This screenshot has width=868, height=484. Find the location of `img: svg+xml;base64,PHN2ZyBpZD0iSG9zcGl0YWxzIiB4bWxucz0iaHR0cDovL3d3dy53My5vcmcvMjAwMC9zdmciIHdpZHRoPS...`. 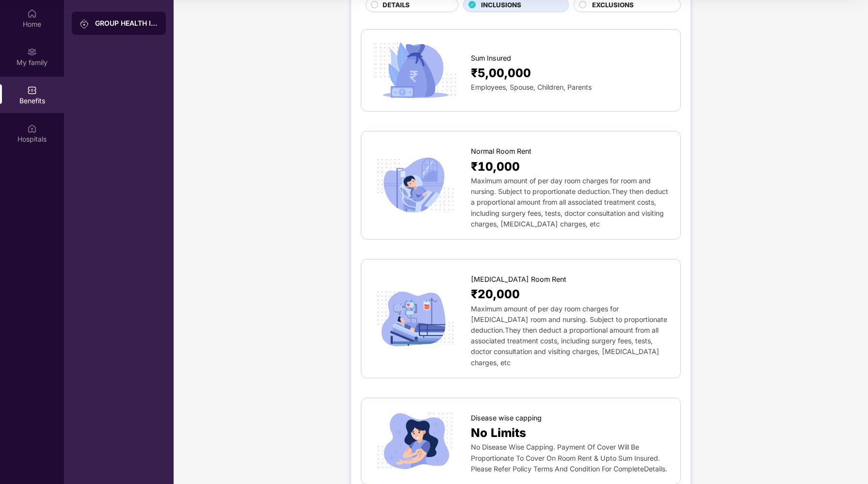

img: svg+xml;base64,PHN2ZyBpZD0iSG9zcGl0YWxzIiB4bWxucz0iaHR0cDovL3d3dy53My5vcmcvMjAwMC9zdmciIHdpZHRoPS... is located at coordinates (32, 128).